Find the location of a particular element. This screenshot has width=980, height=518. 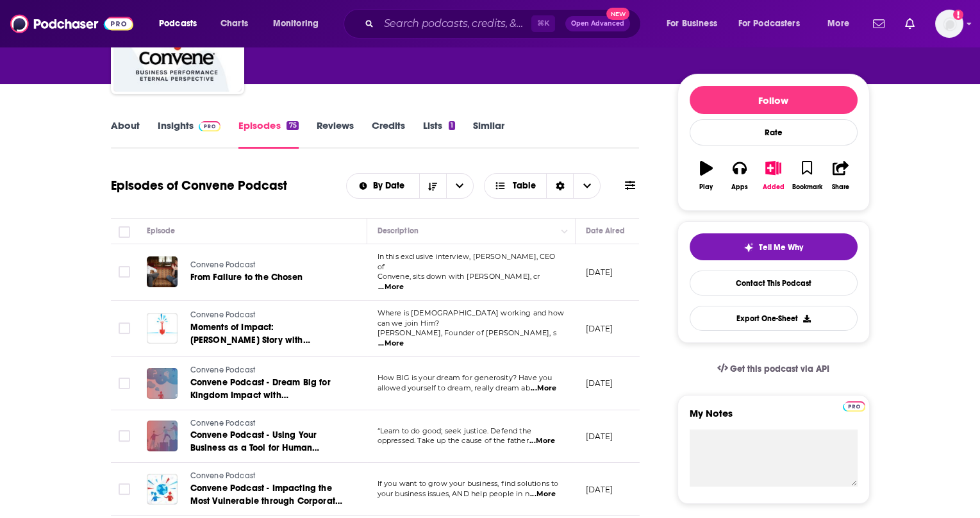

div: Sort Direction is located at coordinates (559, 186).